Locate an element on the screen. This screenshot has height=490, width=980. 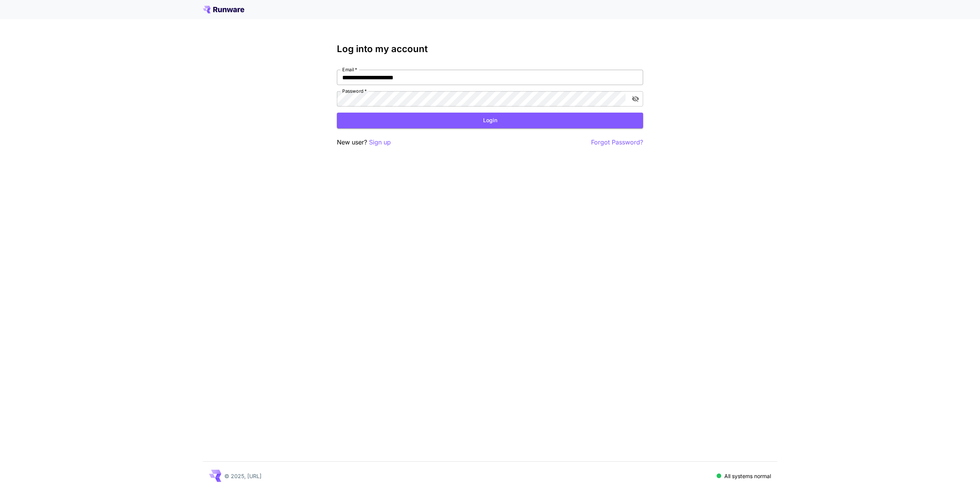
button: Sign up is located at coordinates (380, 142).